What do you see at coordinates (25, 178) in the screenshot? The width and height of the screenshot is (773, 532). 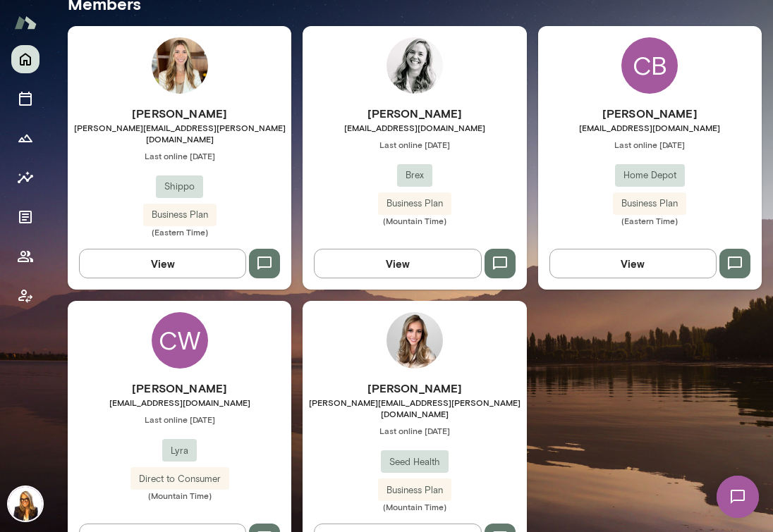 I see `button: Insights` at bounding box center [25, 178].